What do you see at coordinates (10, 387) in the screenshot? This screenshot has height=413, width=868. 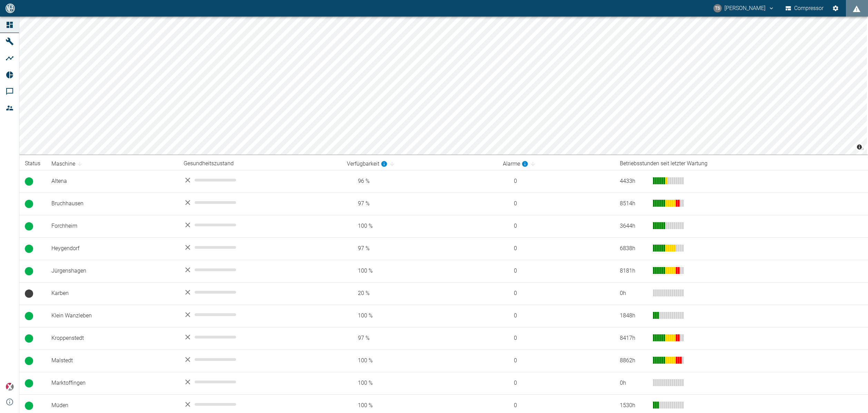 I see `img: Xplore Logo` at bounding box center [10, 387].